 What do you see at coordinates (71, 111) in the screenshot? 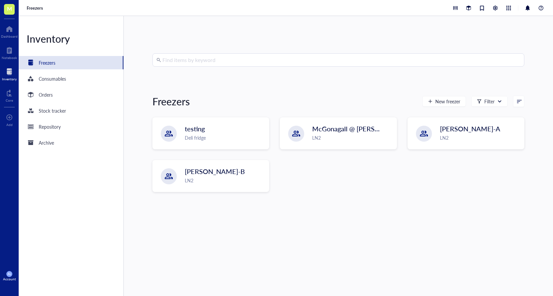
I see `a: Stock tracker` at bounding box center [71, 111].